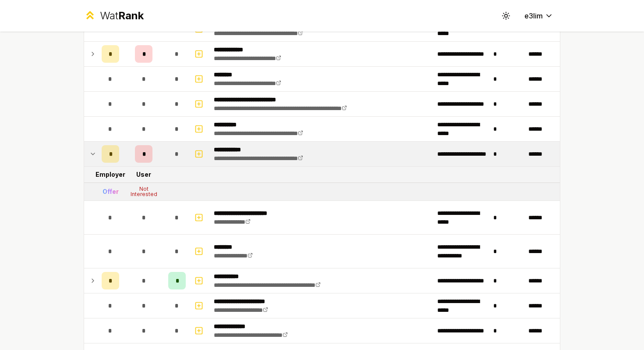 The width and height of the screenshot is (644, 350). Describe the element at coordinates (111, 174) in the screenshot. I see `td: Employer` at that location.